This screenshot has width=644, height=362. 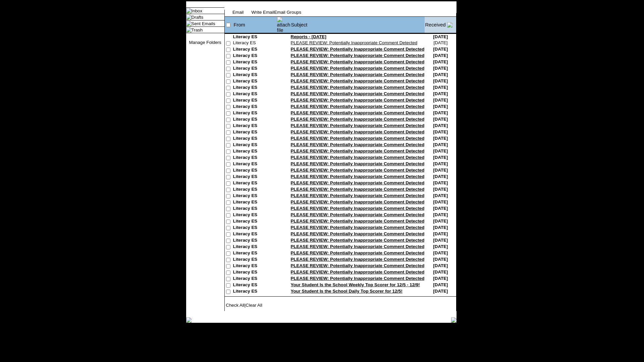 I want to click on a: Email Groups, so click(x=287, y=12).